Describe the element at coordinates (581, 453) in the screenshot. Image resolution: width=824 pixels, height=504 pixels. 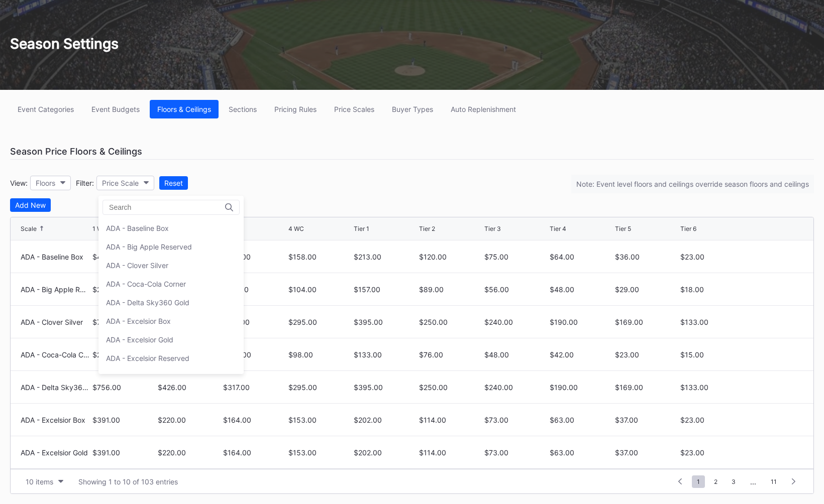
I see `div: $63.00` at that location.